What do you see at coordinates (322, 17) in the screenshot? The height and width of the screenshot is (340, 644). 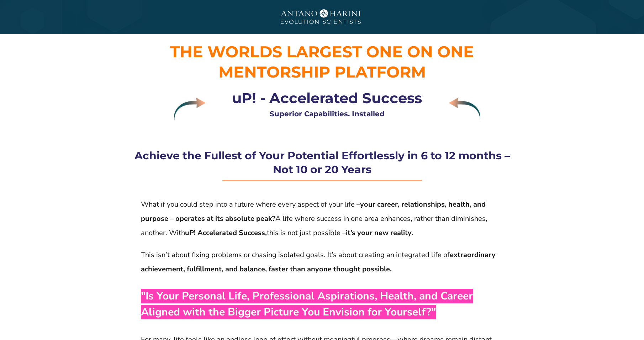 I see `img: A&H_Ev png` at bounding box center [322, 17].